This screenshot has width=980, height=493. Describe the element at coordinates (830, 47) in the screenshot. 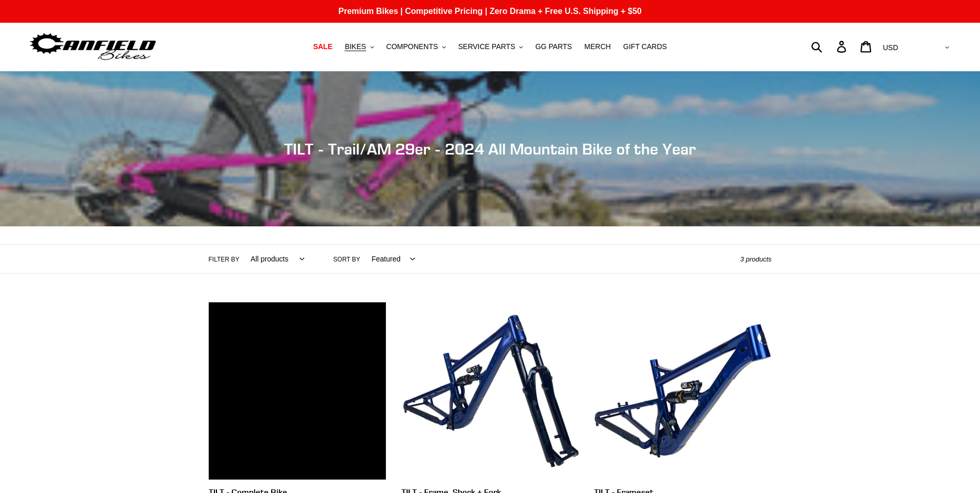

I see `input: Search` at that location.